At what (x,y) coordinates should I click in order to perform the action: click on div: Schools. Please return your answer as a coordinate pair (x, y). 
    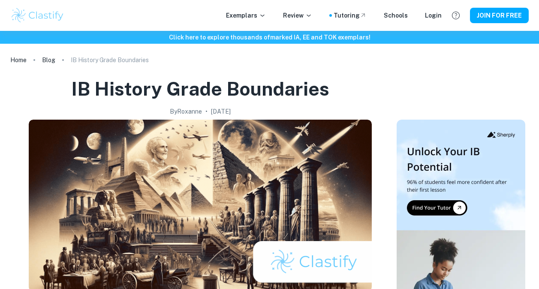
    Looking at the image, I should click on (396, 15).